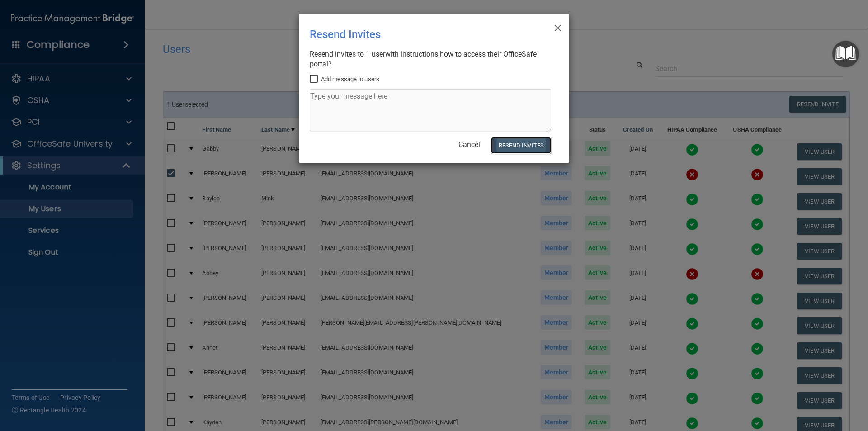 This screenshot has width=868, height=431. Describe the element at coordinates (846, 54) in the screenshot. I see `button: Open Resource Center` at that location.